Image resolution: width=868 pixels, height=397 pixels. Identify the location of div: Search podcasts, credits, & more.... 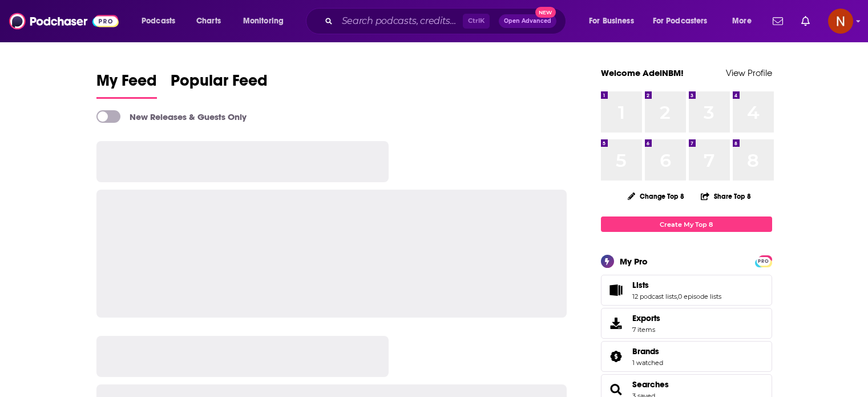
(447, 21).